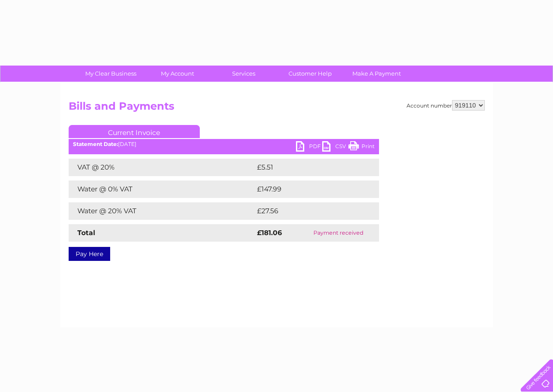  Describe the element at coordinates (308, 211) in the screenshot. I see `td: £27.56` at that location.